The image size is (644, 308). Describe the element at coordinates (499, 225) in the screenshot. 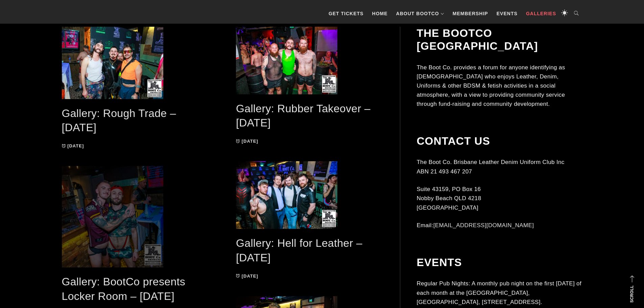

I see `p: Email:` at that location.